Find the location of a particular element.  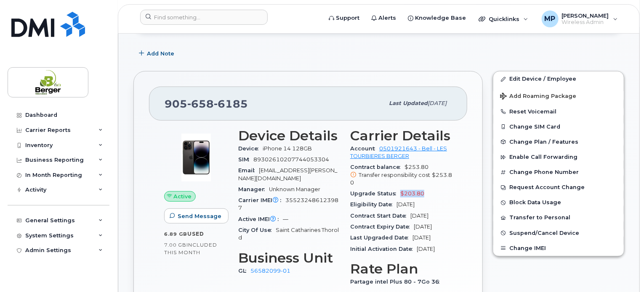

span: Active is located at coordinates (182, 196).